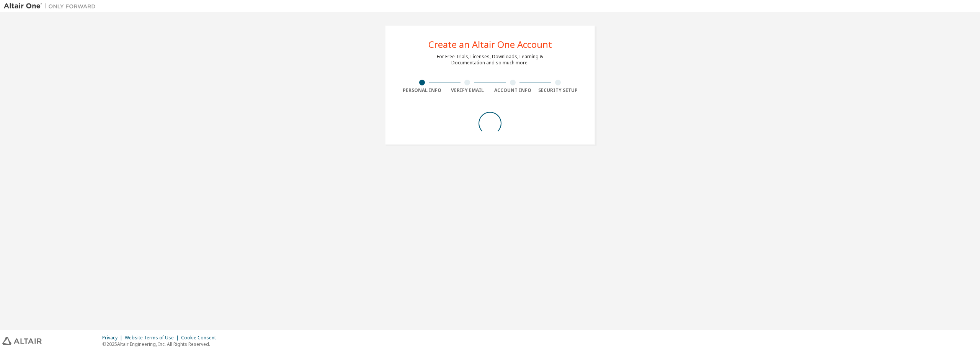 This screenshot has width=980, height=352. Describe the element at coordinates (153, 338) in the screenshot. I see `div: Website Terms of Use` at that location.